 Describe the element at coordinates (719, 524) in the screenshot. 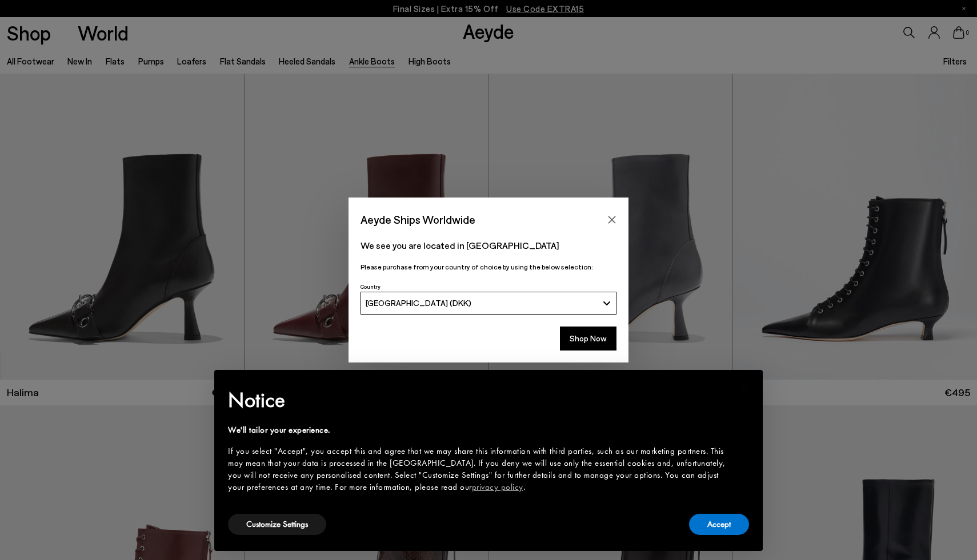

I see `button: Accept` at that location.